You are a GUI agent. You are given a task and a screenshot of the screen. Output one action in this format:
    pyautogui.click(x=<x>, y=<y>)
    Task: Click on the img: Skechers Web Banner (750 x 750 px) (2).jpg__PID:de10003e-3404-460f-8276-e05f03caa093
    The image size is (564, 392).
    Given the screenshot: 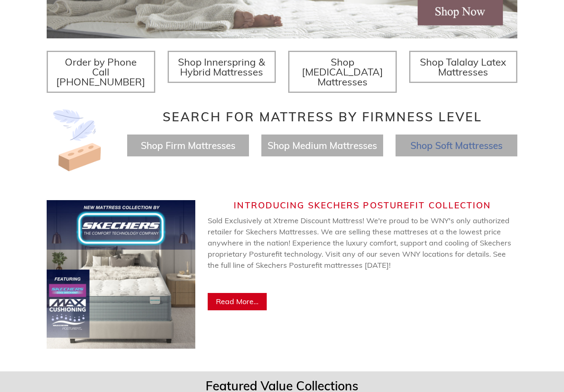 What is the action you would take?
    pyautogui.click(x=121, y=275)
    